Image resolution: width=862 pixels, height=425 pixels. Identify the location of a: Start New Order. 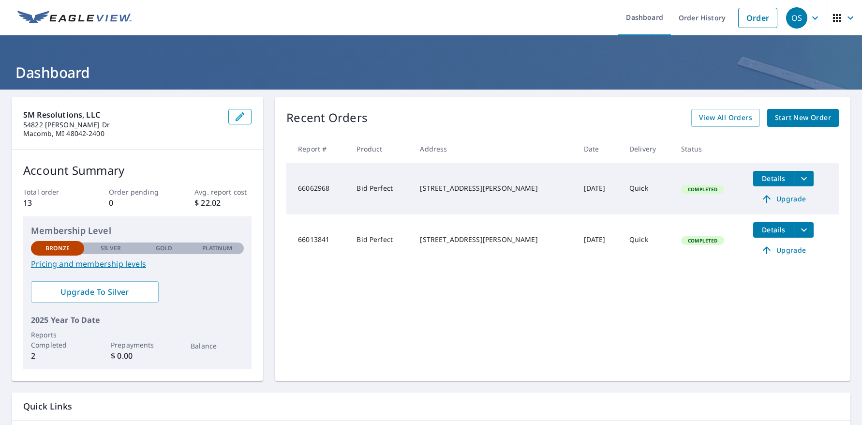
(803, 117).